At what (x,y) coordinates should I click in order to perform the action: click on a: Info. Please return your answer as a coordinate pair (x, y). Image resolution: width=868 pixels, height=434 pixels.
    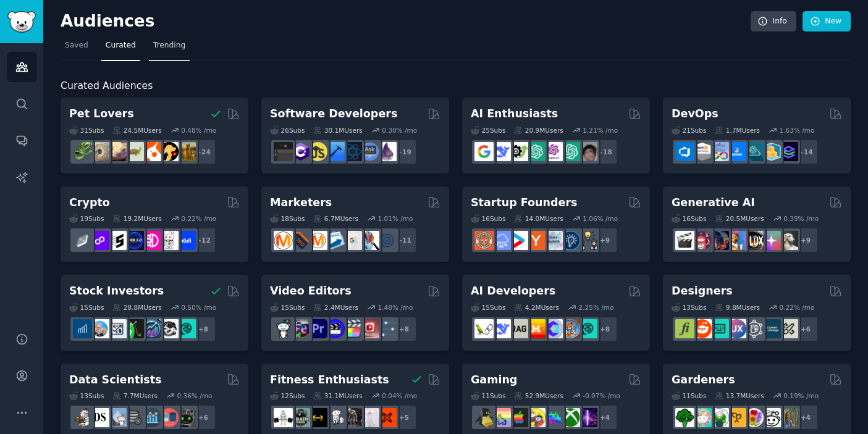
    Looking at the image, I should click on (774, 21).